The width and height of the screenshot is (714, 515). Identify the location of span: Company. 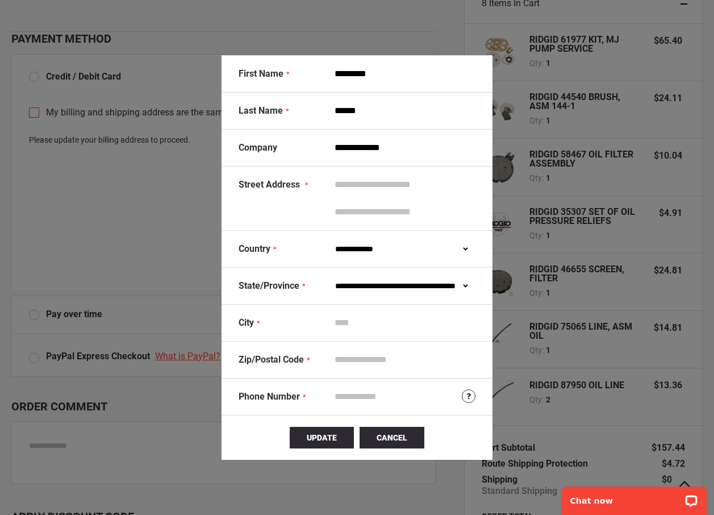
(258, 147).